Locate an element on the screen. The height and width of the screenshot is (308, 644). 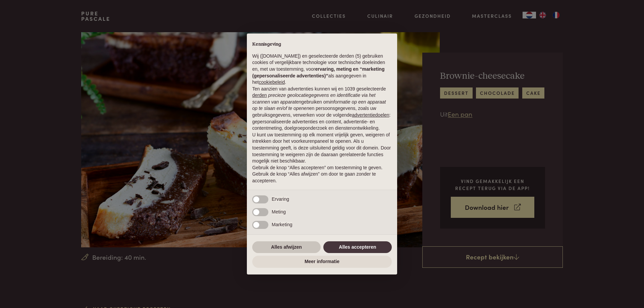
button: advertentiedoelen is located at coordinates (370, 115).